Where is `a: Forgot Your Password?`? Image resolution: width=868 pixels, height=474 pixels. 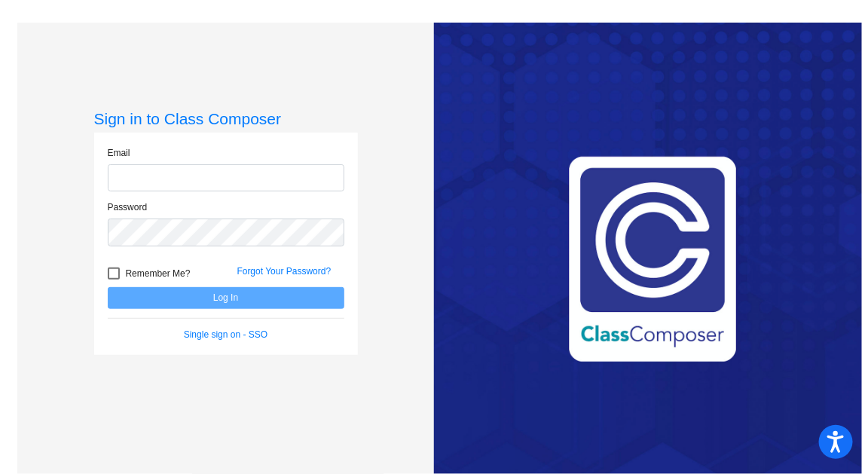
a: Forgot Your Password? is located at coordinates (284, 271).